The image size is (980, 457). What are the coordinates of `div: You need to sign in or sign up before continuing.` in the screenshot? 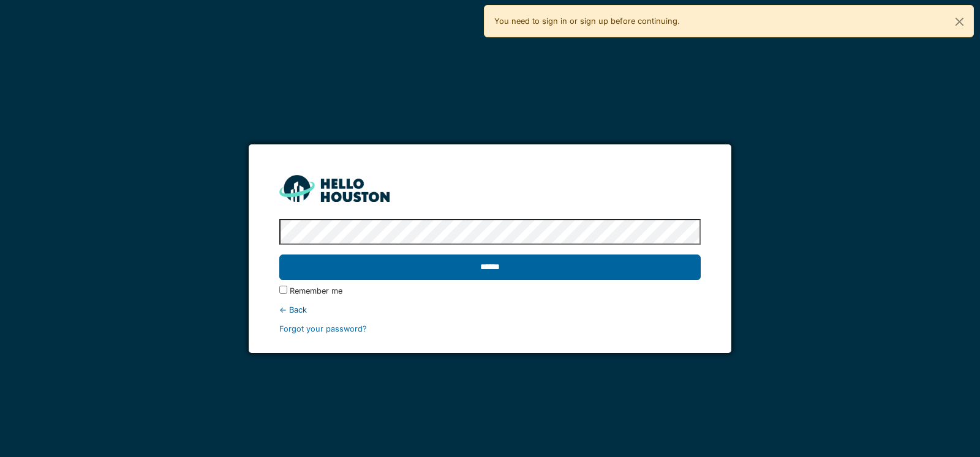 It's located at (729, 20).